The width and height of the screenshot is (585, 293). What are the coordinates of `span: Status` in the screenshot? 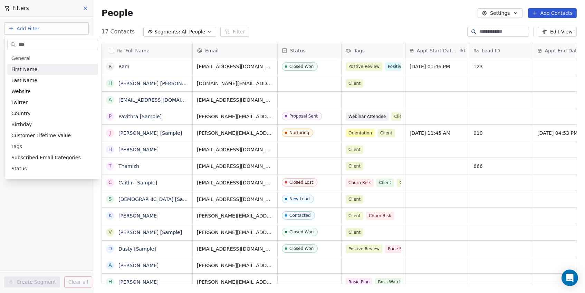 It's located at (19, 169).